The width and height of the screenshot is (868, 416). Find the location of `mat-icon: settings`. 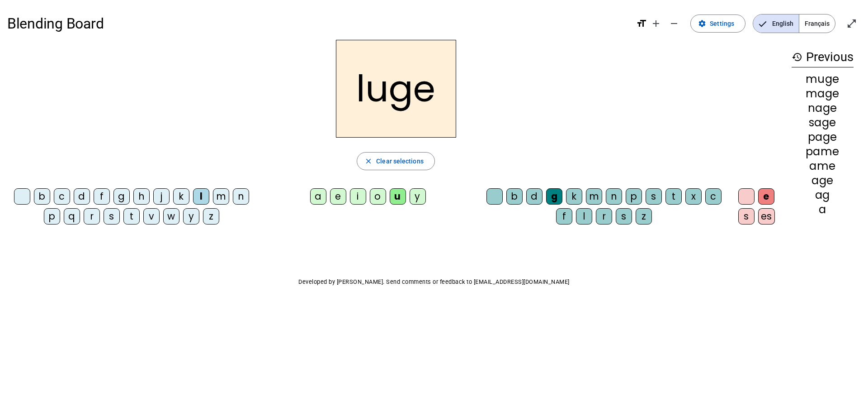

mat-icon: settings is located at coordinates (702, 24).